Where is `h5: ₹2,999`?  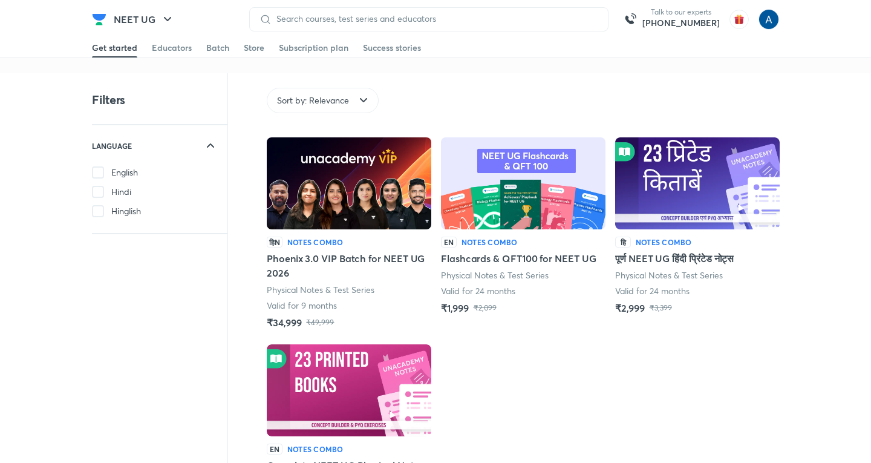 h5: ₹2,999 is located at coordinates (630, 308).